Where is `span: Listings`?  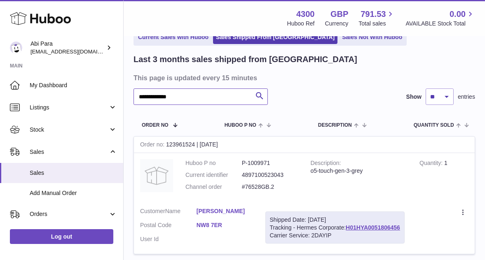 span: Listings is located at coordinates (69, 108).